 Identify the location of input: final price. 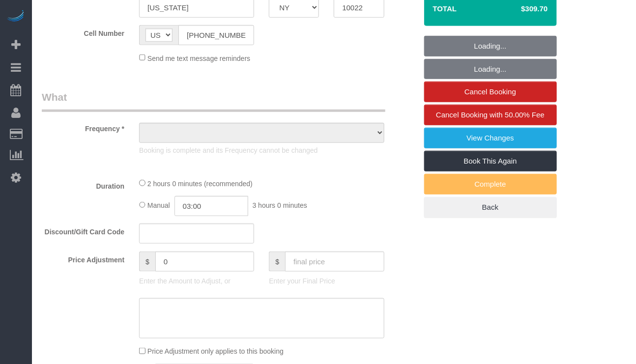
(334, 261).